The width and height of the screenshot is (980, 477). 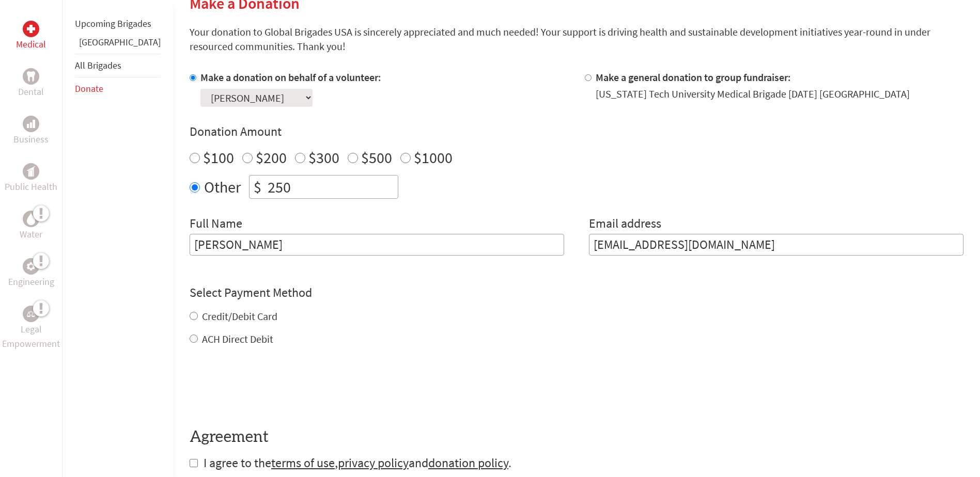 I want to click on a: MedicalMedical, so click(x=31, y=36).